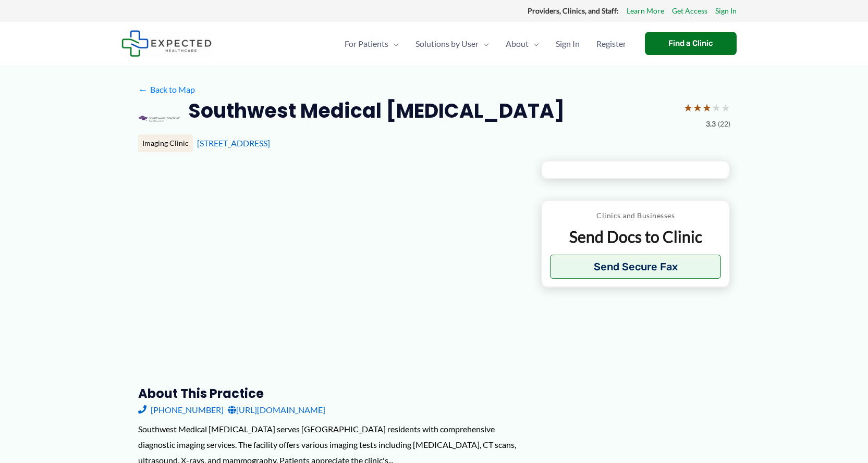 The width and height of the screenshot is (868, 463). I want to click on p: Send Docs to Clinic, so click(635, 237).